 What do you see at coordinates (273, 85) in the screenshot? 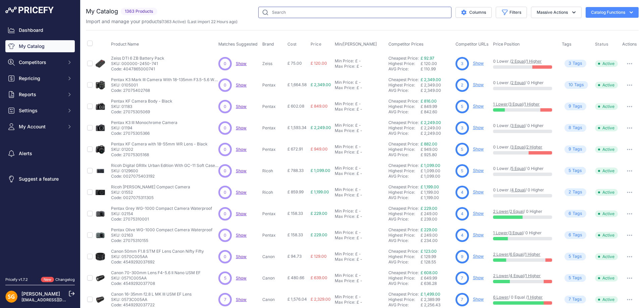
I see `p: Pentax` at bounding box center [273, 85].